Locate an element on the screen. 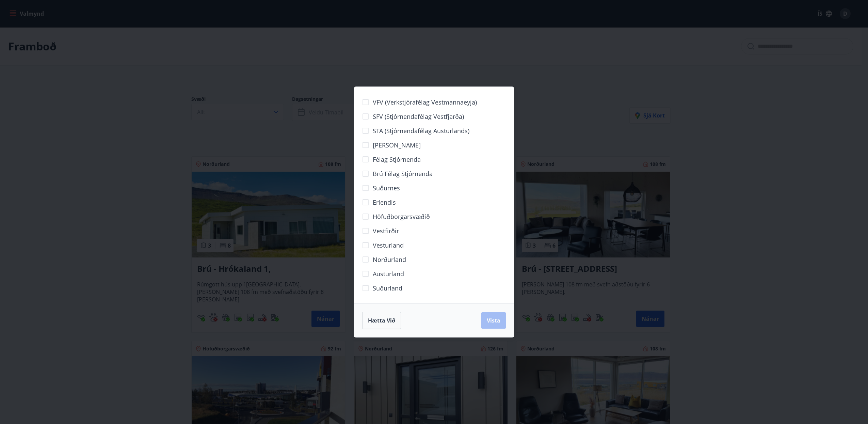 This screenshot has width=868, height=424. span: Suðurnes is located at coordinates (386, 188).